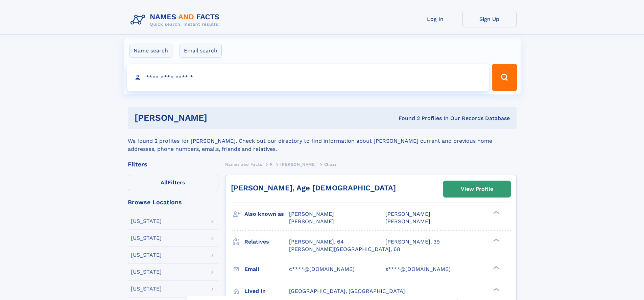 The image size is (644, 300). Describe the element at coordinates (267, 291) in the screenshot. I see `h3: Lived in` at that location.